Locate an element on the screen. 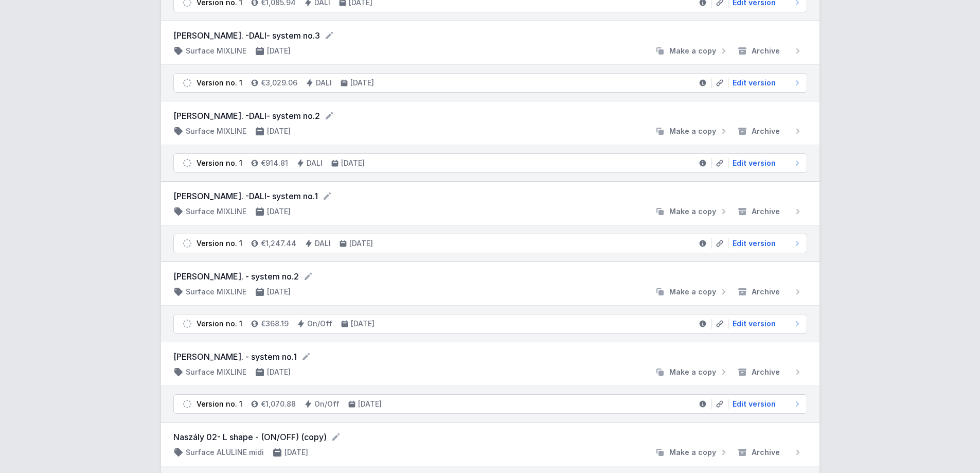 The width and height of the screenshot is (980, 473). form: Naszály 02- L shape - (ON/OFF) (copy) is located at coordinates (490, 437).